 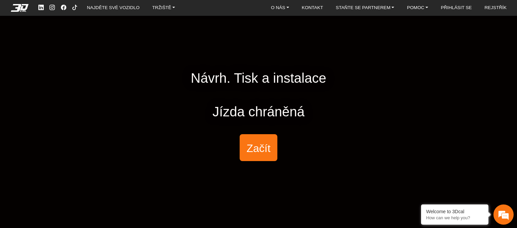 I want to click on a: TRŽIŠTĚ, so click(x=164, y=8).